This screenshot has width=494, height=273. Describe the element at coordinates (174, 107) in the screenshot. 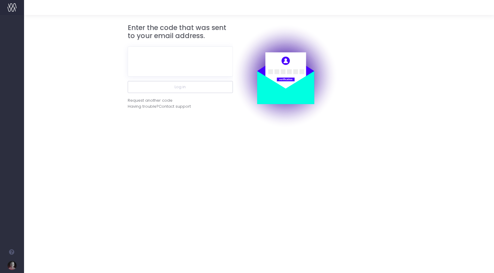

I see `span: Contact support` at that location.